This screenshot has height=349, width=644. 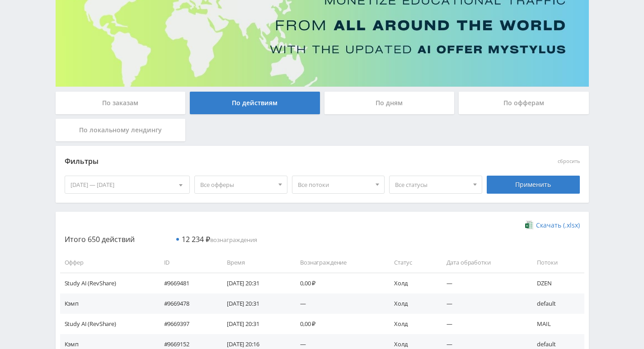 I want to click on div: Фильтры, so click(x=257, y=162).